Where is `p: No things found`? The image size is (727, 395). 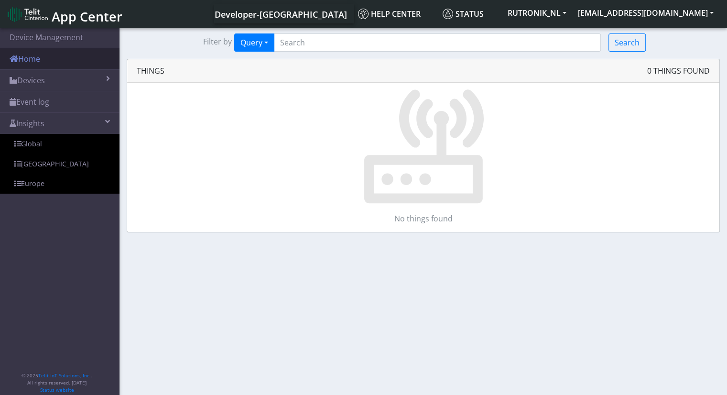
p: No things found is located at coordinates (423, 218).